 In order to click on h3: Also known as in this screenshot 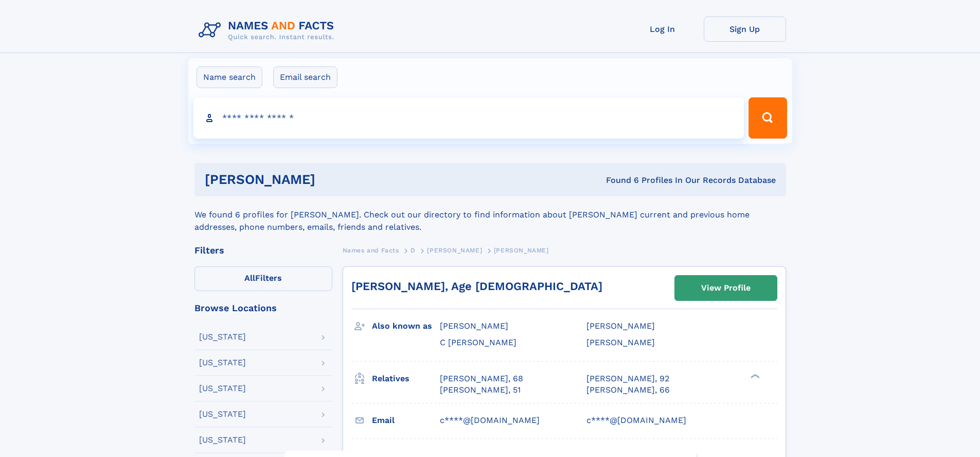, I will do `click(406, 326)`.